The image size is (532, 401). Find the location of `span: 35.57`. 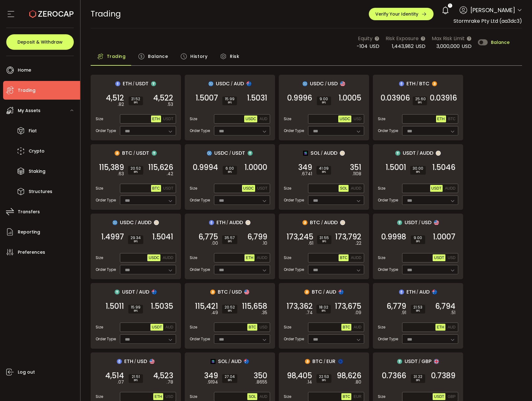

span: 35.57 is located at coordinates (229, 238).